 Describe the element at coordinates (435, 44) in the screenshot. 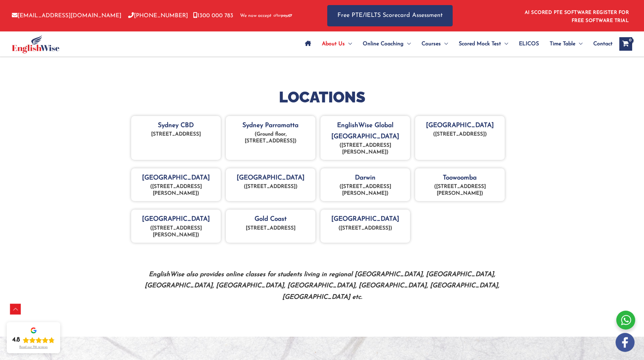

I see `a: CoursesMenu Toggle` at that location.